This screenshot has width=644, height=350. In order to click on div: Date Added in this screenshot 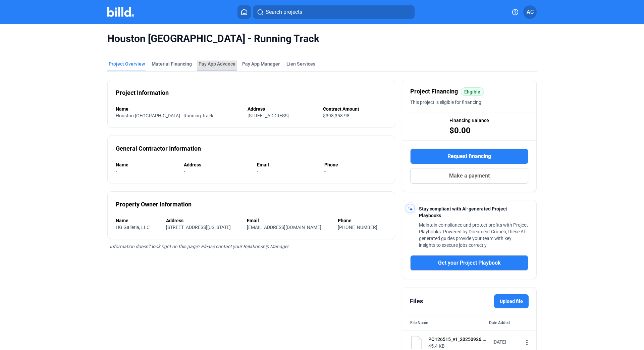, I will do `click(509, 322)`.